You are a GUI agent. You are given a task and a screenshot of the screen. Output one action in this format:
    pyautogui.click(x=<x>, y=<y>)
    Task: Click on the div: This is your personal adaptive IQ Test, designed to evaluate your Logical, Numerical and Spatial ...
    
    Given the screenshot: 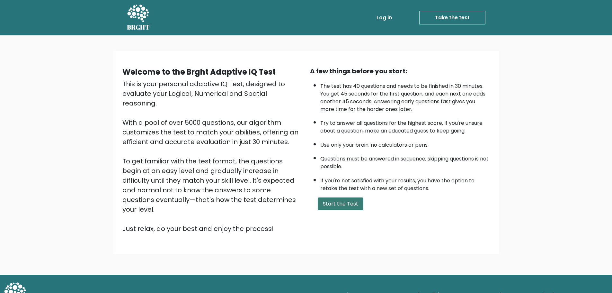 What is the action you would take?
    pyautogui.click(x=212, y=156)
    